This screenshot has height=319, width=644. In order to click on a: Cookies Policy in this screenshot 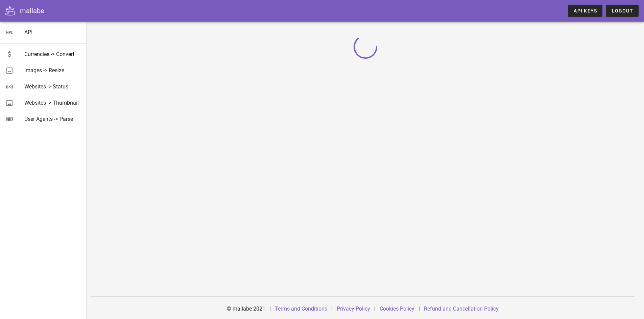, I will do `click(397, 308)`.